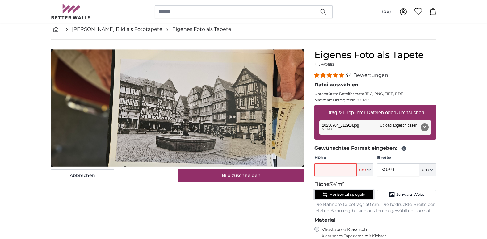 The width and height of the screenshot is (487, 239). Describe the element at coordinates (375, 148) in the screenshot. I see `legend: Gewünschtes Format eingeben:` at that location.